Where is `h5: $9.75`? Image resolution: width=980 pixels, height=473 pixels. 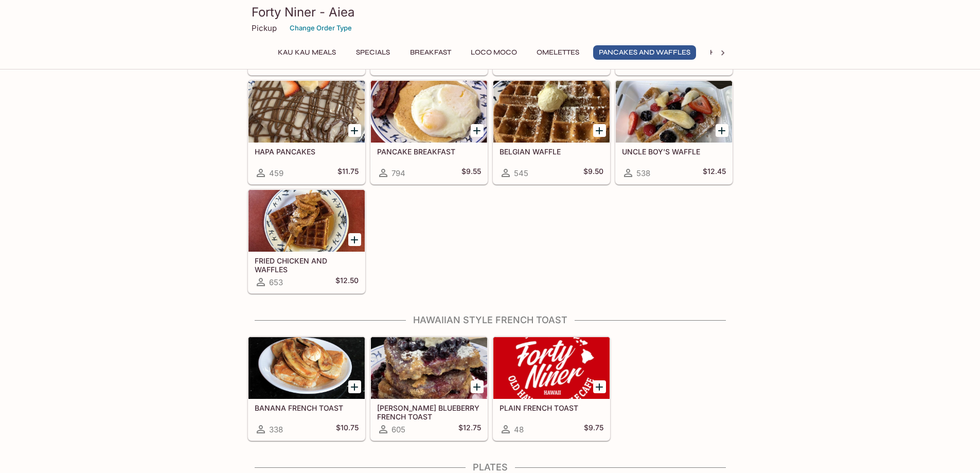
h5: $9.75 is located at coordinates (593, 429).